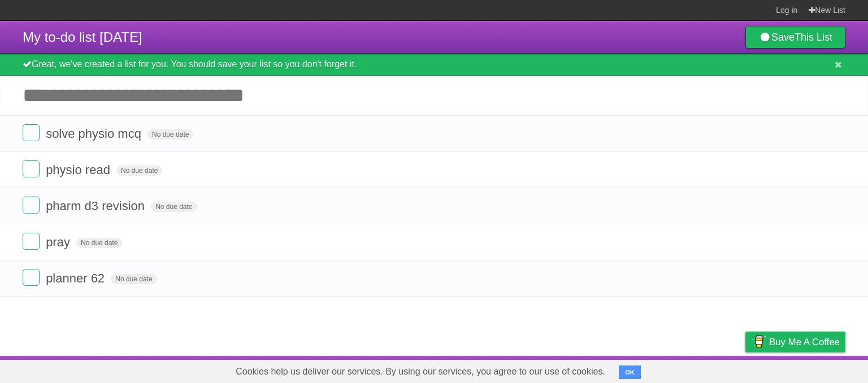  I want to click on span: physio read, so click(79, 170).